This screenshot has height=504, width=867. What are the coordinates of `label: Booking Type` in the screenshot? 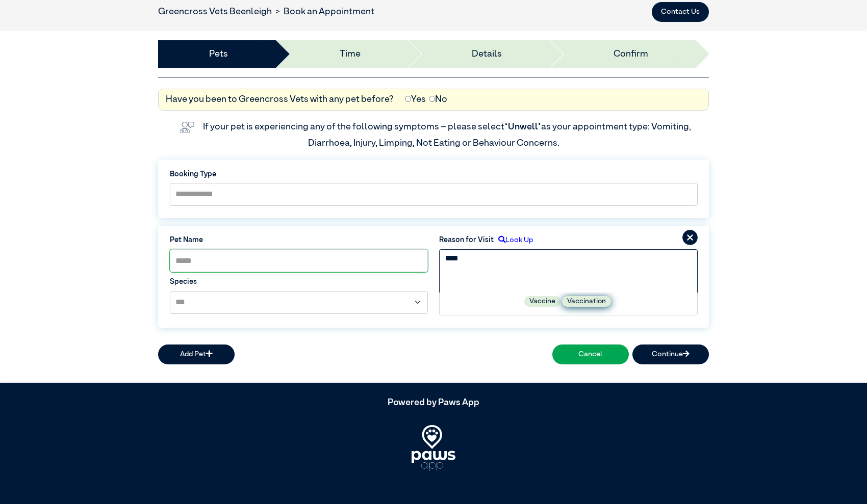 It's located at (434, 175).